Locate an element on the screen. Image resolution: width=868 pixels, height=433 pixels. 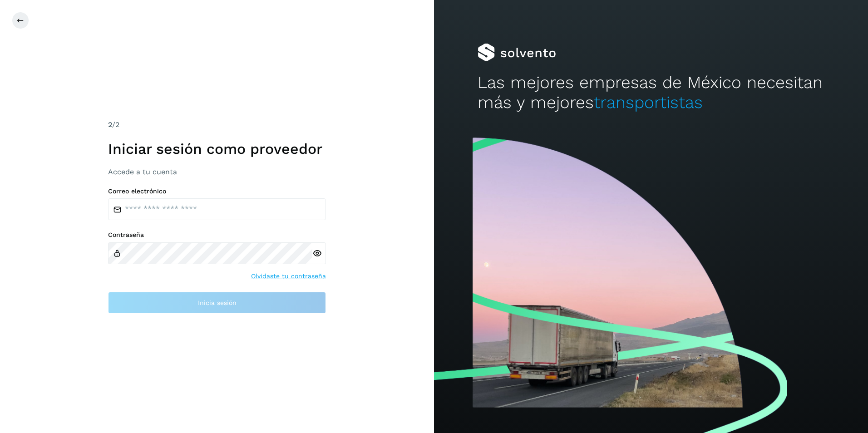
button: Inicia sesión is located at coordinates (217, 302).